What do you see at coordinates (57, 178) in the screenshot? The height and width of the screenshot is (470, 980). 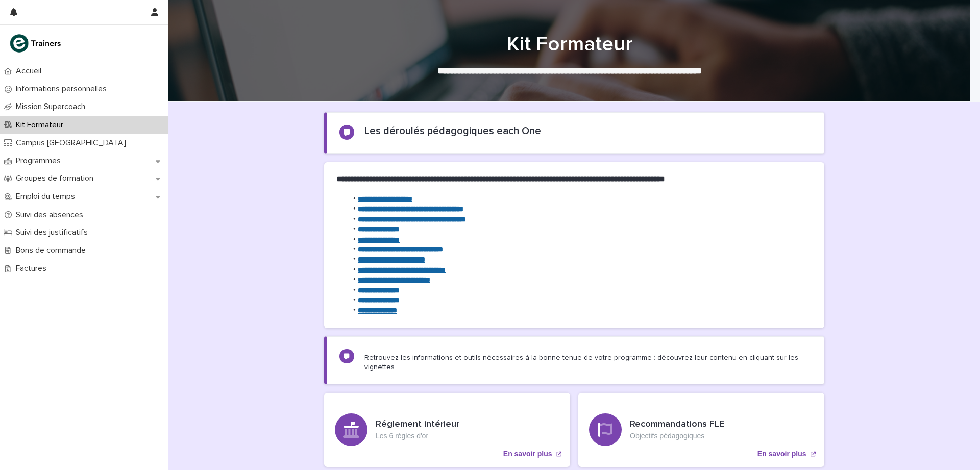 I see `p: Groupes de formation` at bounding box center [57, 178].